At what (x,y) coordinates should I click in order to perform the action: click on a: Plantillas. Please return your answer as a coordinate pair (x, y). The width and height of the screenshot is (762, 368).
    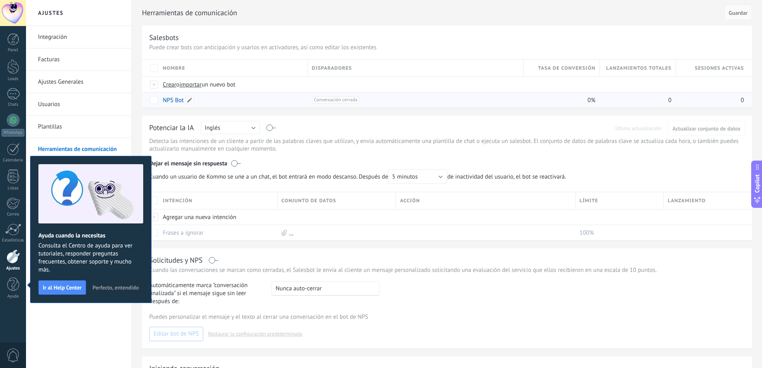
    Looking at the image, I should click on (81, 127).